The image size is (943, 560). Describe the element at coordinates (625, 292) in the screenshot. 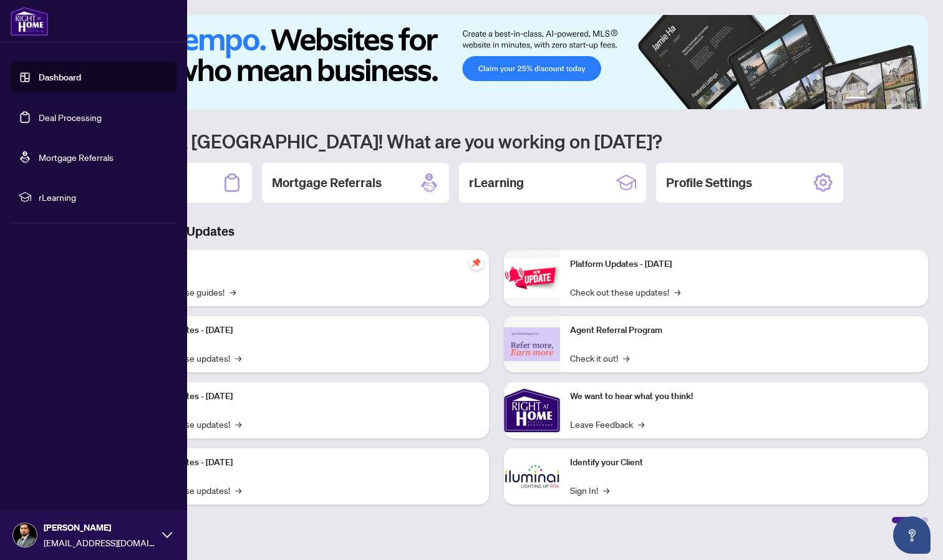

I see `a: Check out these updates!→` at that location.